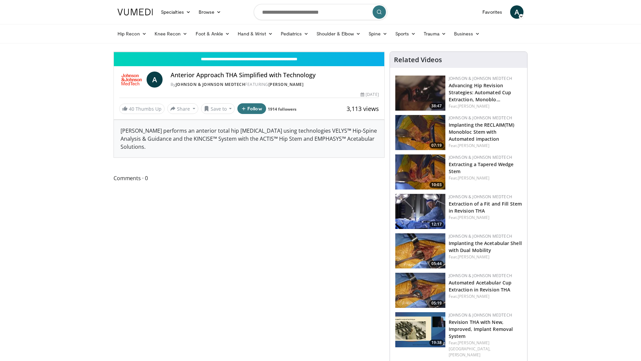 The image size is (641, 361). Describe the element at coordinates (421, 132) in the screenshot. I see `img: ffc33e66-92ed-4f11-95c4-0a160745ec3c.150x105_q85_crop-smart_upscale.jpg` at that location.